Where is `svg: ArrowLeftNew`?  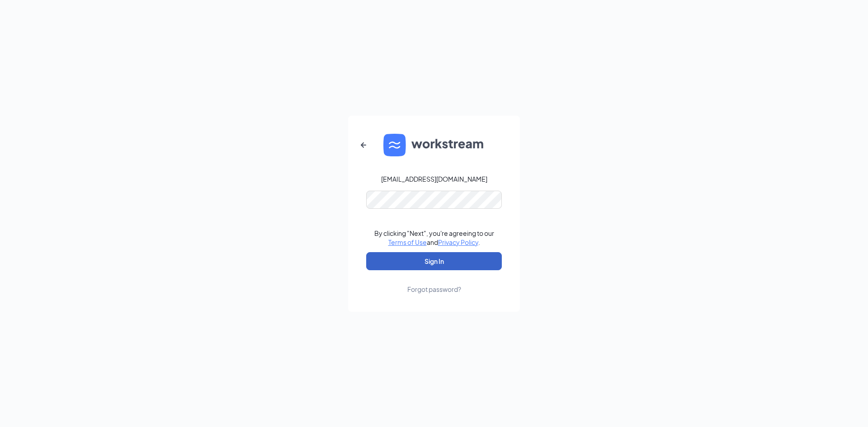 svg: ArrowLeftNew is located at coordinates (364, 145).